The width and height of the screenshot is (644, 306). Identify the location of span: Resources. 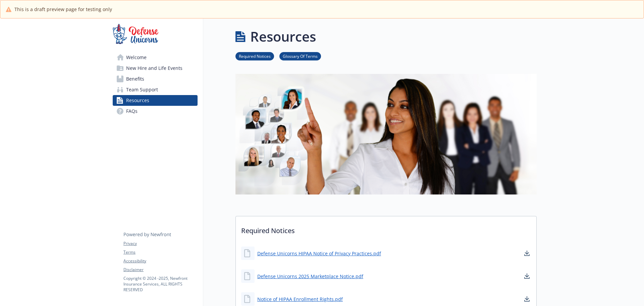
(138, 100).